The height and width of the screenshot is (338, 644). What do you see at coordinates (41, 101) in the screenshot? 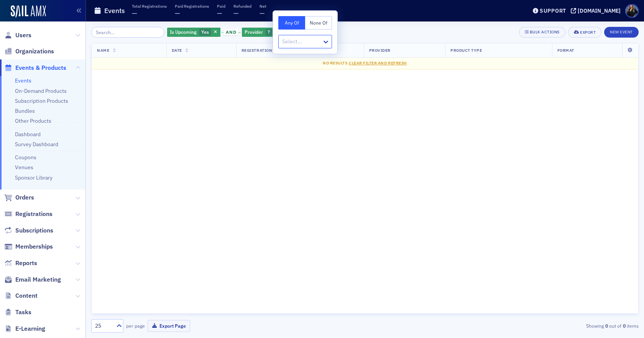
I see `a: Subscription Products` at bounding box center [41, 101].